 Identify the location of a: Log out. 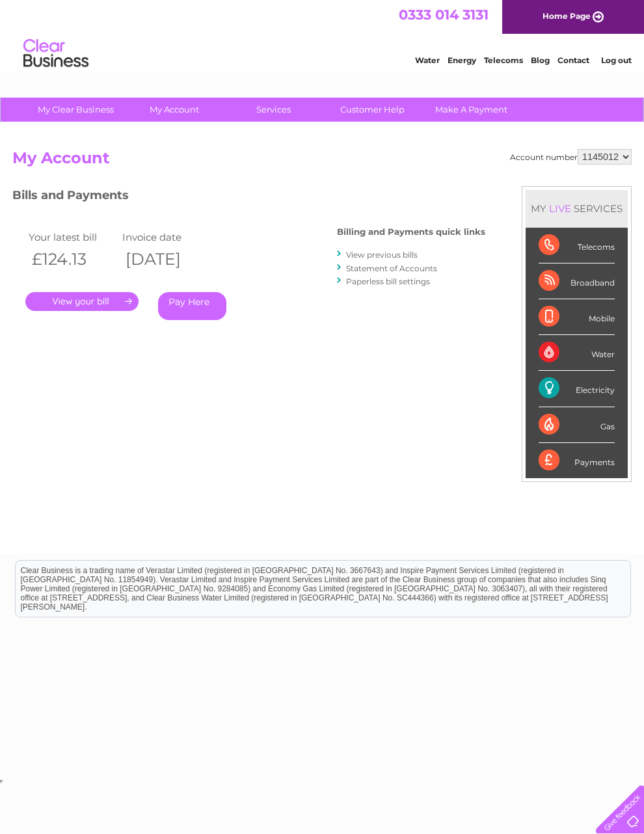
(617, 60).